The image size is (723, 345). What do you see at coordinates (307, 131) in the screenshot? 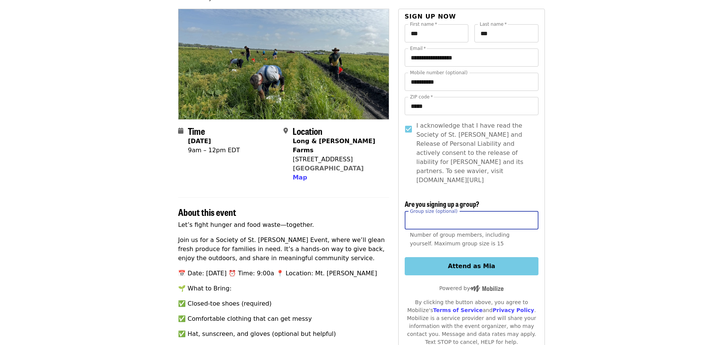
I see `span: Location` at bounding box center [307, 131].